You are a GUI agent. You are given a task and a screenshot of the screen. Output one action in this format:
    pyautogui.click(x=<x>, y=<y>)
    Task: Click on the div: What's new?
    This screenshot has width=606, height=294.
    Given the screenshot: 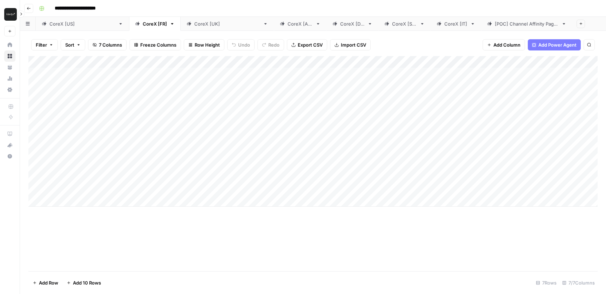 What is the action you would take?
    pyautogui.click(x=10, y=145)
    